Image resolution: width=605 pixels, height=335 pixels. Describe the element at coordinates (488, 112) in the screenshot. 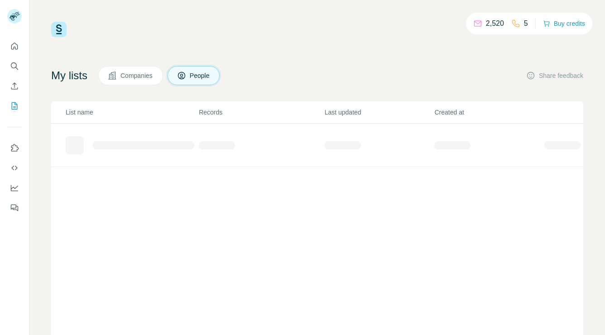

I see `p: Created at` at that location.